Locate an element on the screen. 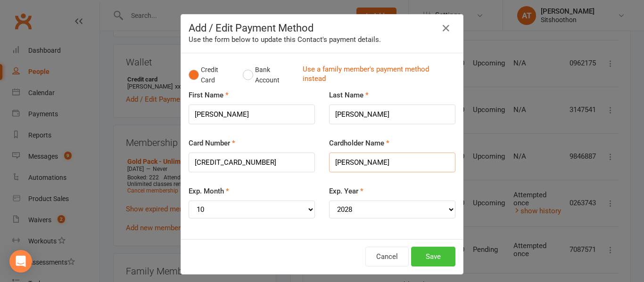 The height and width of the screenshot is (282, 644). button: Credit Card is located at coordinates (211, 75).